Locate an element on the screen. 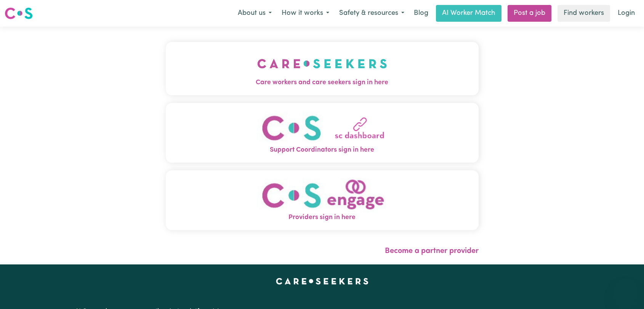  a: AI Worker Match is located at coordinates (469, 14).